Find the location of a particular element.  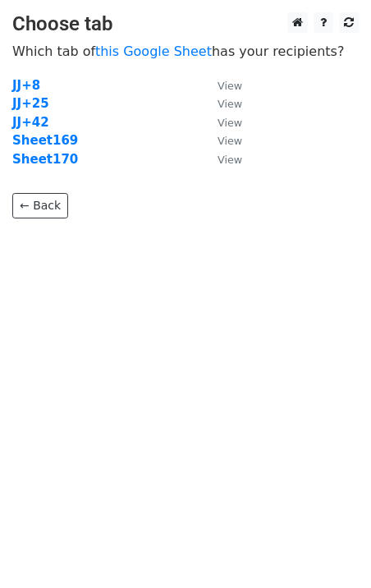

a: ← Back is located at coordinates (40, 205).